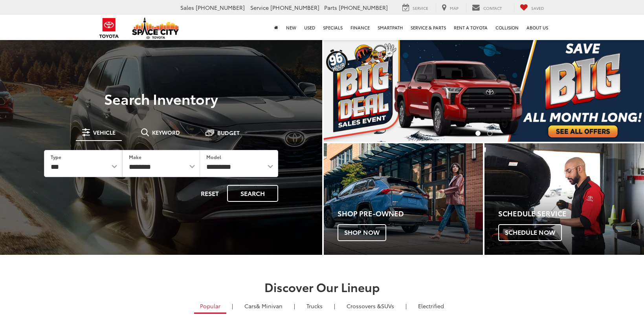 The height and width of the screenshot is (320, 644). I want to click on button: Click to view next picture., so click(620, 90).